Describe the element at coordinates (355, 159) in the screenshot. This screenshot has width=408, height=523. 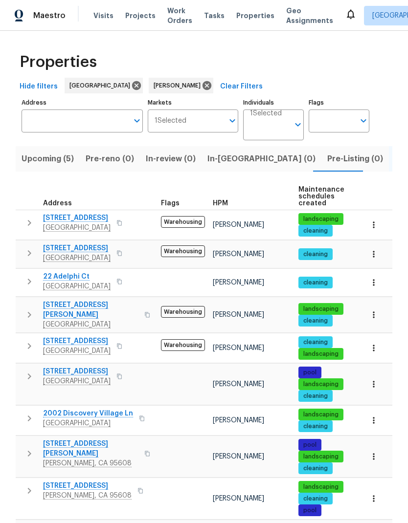
I see `span: Pre-Listing (0)` at that location.